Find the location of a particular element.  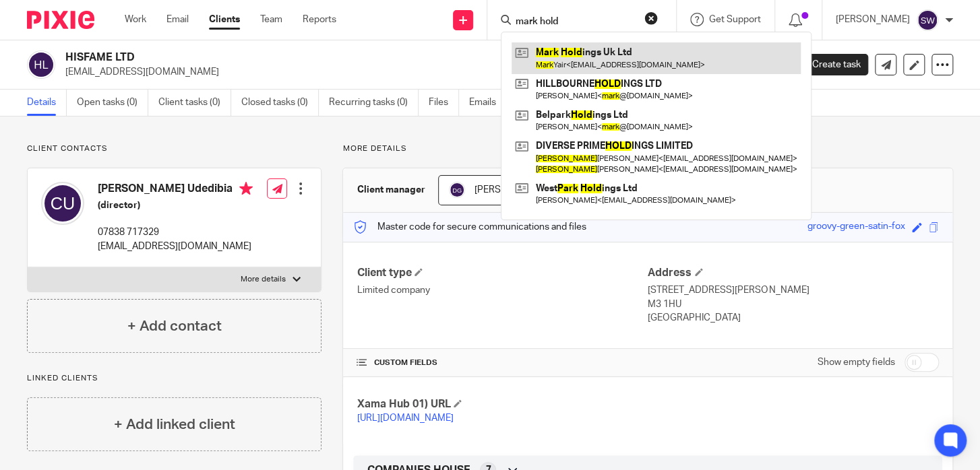

div: groovy-green-satin-fox is located at coordinates (856, 227).